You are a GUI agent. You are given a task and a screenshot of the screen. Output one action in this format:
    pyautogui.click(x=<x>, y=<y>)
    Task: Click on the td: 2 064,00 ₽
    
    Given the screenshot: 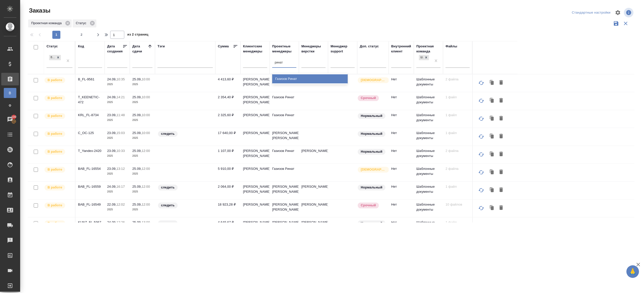 What is the action you would take?
    pyautogui.click(x=228, y=190)
    